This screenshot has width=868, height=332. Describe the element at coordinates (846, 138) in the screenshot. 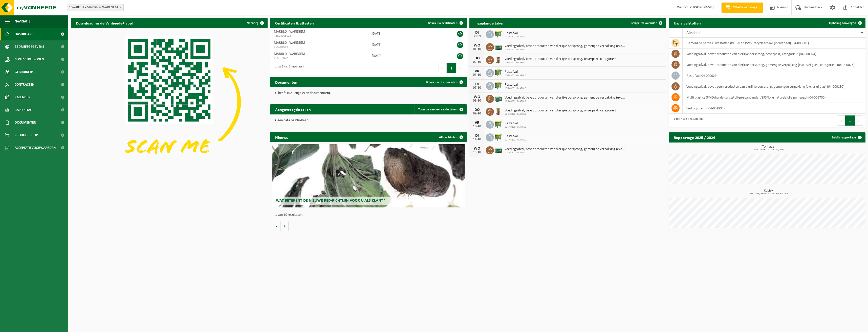

I see `a: Bekijk rapportage` at that location.